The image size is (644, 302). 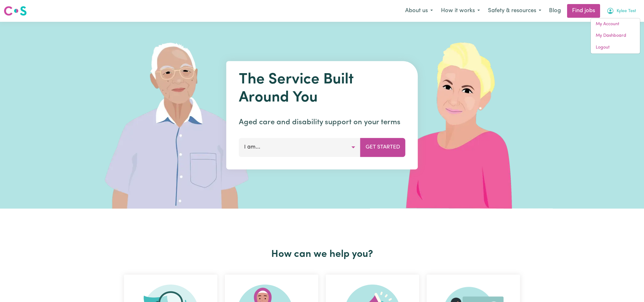 What do you see at coordinates (615, 48) in the screenshot?
I see `a: Logout` at bounding box center [615, 48].